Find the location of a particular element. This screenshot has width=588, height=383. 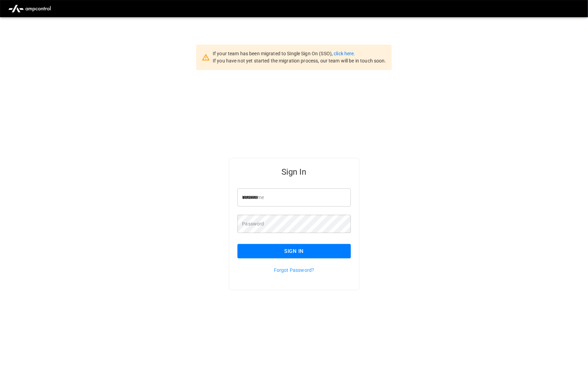

button: Sign In is located at coordinates (294, 251).